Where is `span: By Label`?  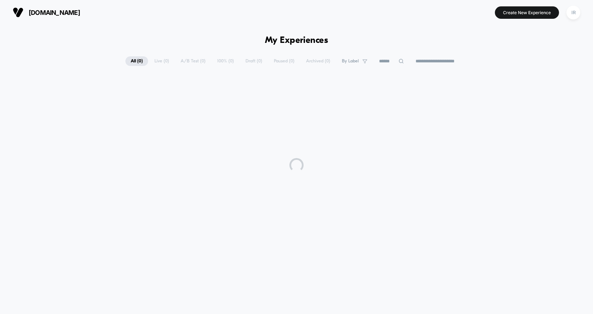 span: By Label is located at coordinates (350, 61).